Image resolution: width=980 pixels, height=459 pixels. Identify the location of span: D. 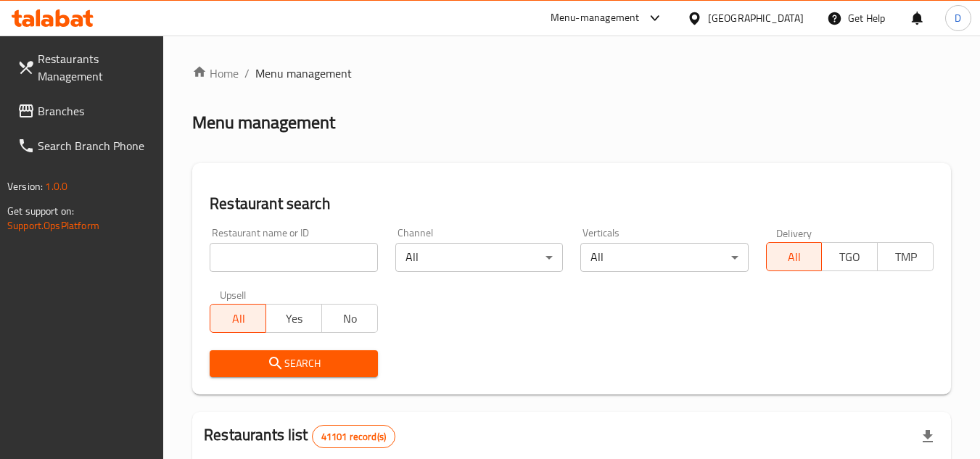
(957, 18).